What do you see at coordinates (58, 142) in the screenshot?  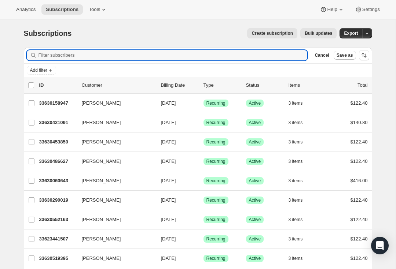 I see `p: 33630453859` at bounding box center [58, 142].